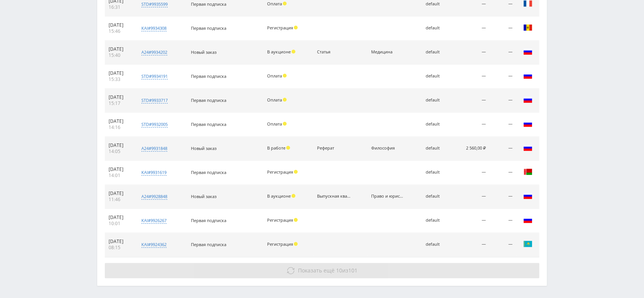  I want to click on div: Медицина, so click(388, 52).